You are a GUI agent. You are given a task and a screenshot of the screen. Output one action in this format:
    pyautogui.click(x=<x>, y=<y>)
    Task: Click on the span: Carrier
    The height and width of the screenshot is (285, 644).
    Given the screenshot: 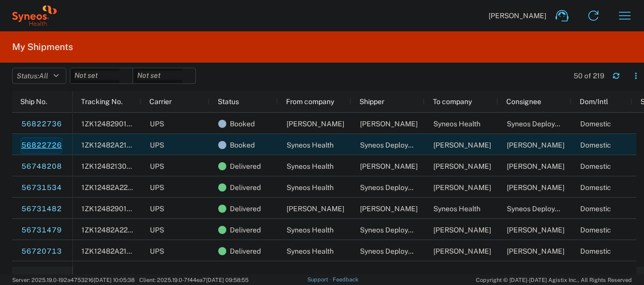 What is the action you would take?
    pyautogui.click(x=161, y=102)
    